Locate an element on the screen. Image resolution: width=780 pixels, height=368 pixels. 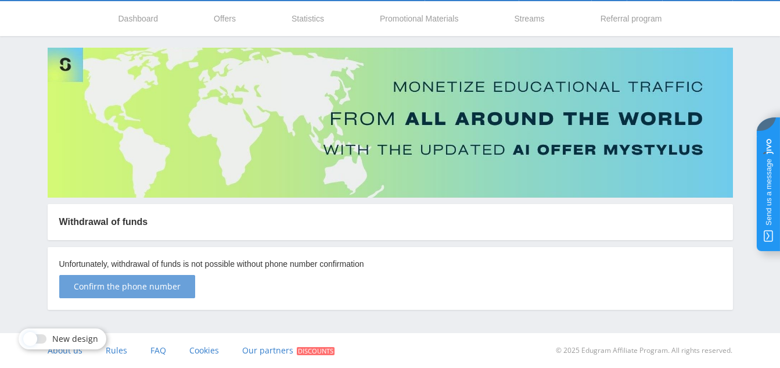
span: Our partners is located at coordinates (268, 350).